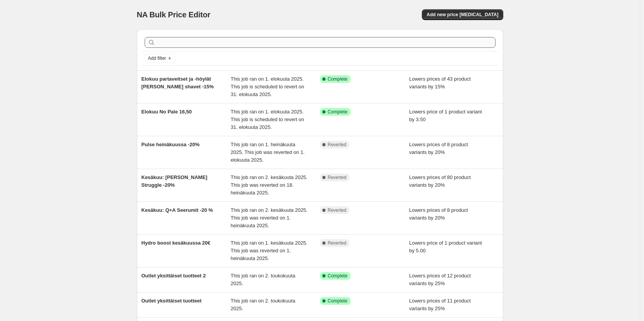  What do you see at coordinates (173, 15) in the screenshot?
I see `span: NA Bulk Price Editor` at bounding box center [173, 15].